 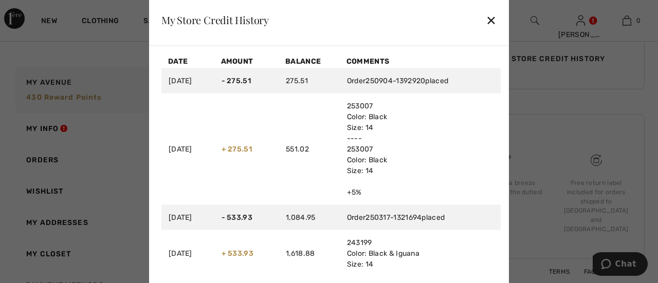 I want to click on td: 551.02, so click(x=309, y=148).